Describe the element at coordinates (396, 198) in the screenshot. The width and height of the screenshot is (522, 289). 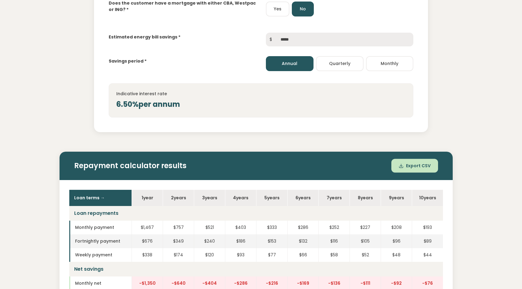
I see `th: 9 year s` at that location.